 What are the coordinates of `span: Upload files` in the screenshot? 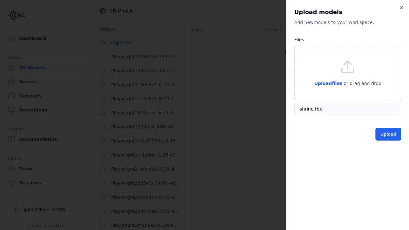 It's located at (328, 83).